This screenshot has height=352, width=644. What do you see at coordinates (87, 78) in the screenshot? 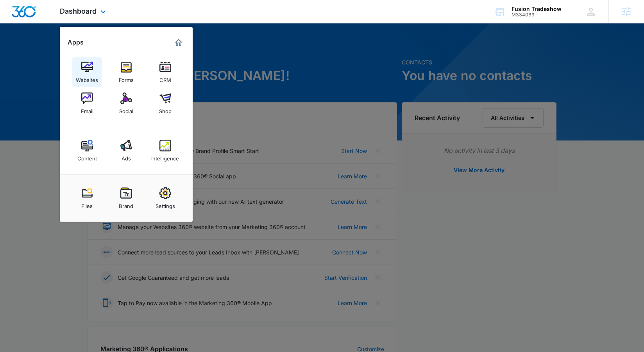
I see `div: Websites` at bounding box center [87, 78].